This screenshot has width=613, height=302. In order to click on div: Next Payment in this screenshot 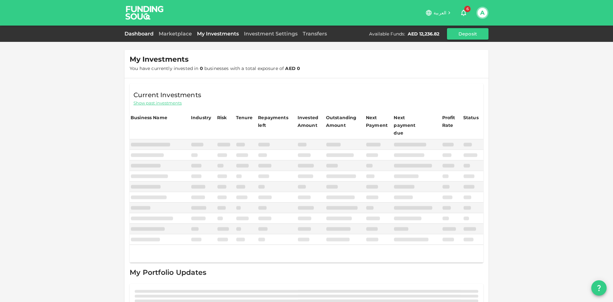, I will do `click(379, 121)`.